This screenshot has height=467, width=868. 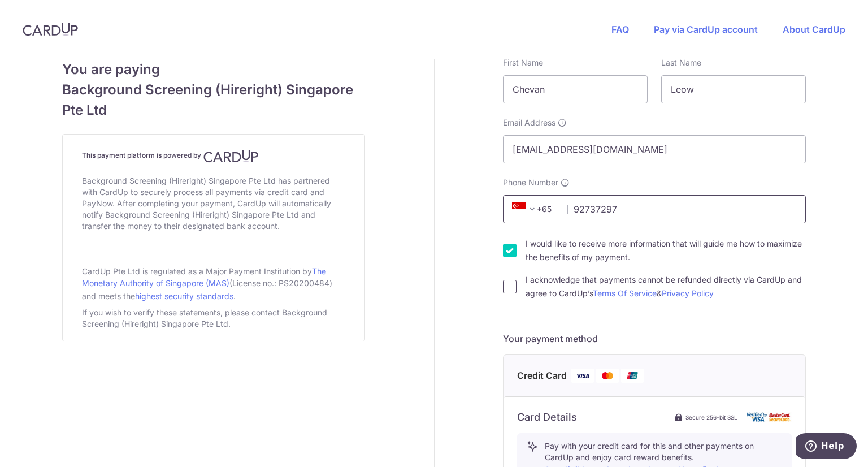 I want to click on div: Background Screening (Hireright) Singapore Pte Ltd has partnered with CardUp to securely process ..., so click(x=214, y=203).